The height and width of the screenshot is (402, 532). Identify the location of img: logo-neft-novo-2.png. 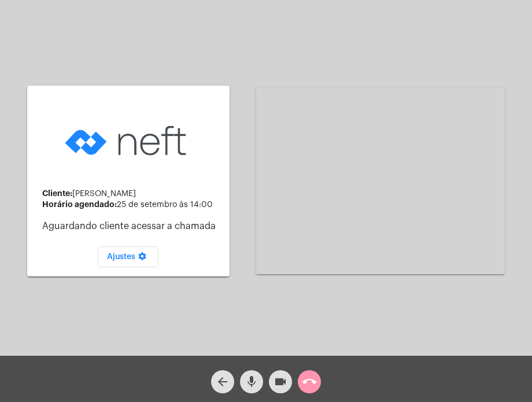
(129, 141).